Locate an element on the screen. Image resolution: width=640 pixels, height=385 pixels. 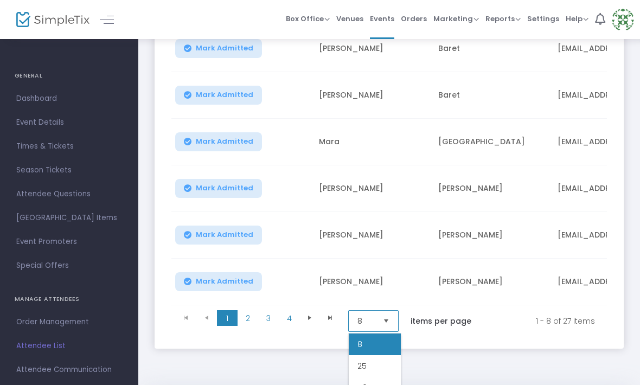
span: Orders is located at coordinates (414, 18).